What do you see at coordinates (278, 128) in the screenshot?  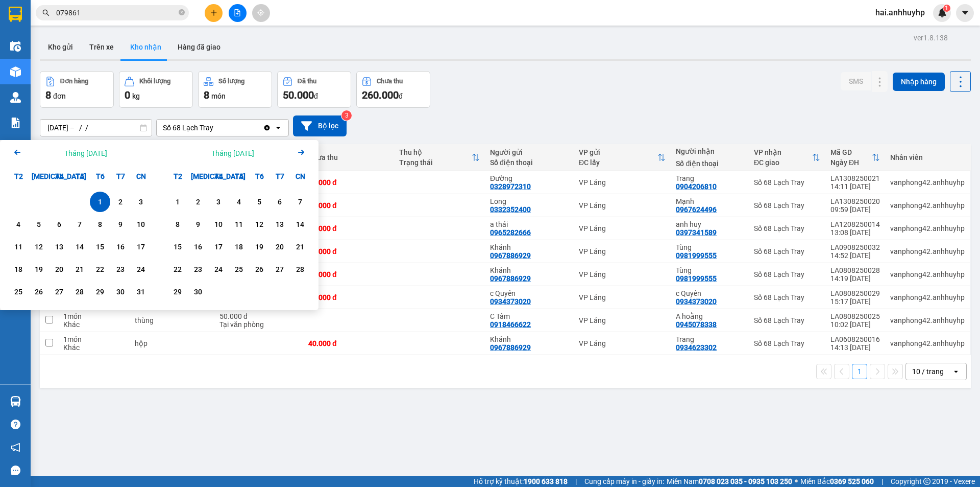 I see `svg: open` at bounding box center [278, 128].